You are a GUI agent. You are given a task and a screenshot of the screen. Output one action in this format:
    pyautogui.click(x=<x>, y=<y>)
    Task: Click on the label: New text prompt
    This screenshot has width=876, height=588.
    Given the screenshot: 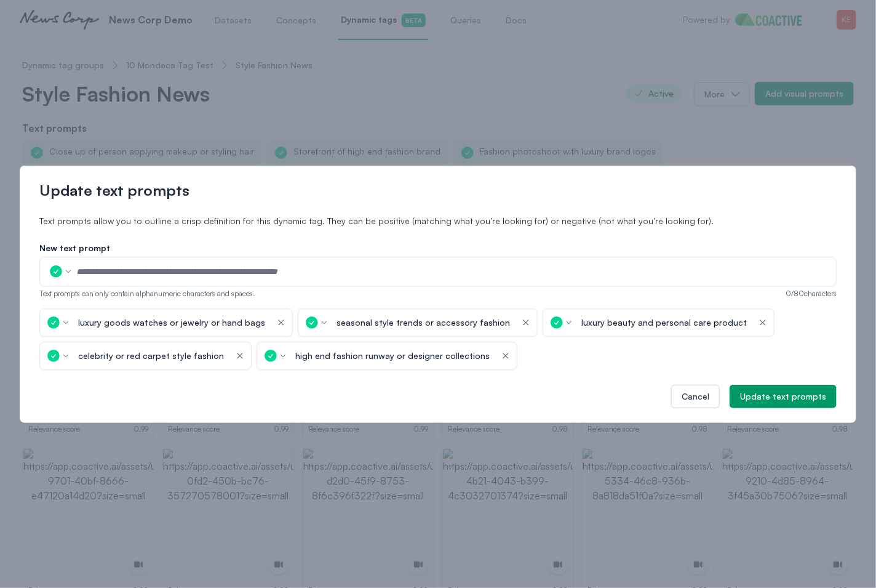 What is the action you would take?
    pyautogui.click(x=438, y=248)
    